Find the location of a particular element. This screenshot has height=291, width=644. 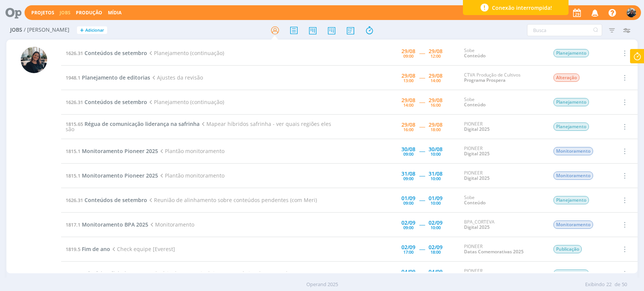

span: Planejamento (continuação) is located at coordinates (186, 102).